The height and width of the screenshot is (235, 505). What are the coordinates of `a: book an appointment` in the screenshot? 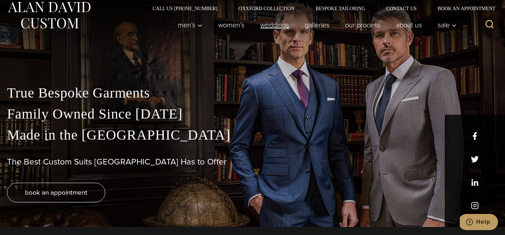 It's located at (56, 193).